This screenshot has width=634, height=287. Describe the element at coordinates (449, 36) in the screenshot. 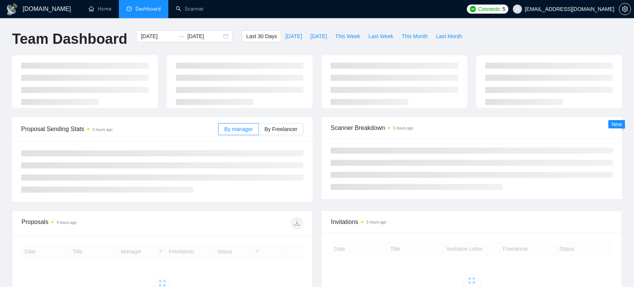

I see `span: Last Month` at that location.